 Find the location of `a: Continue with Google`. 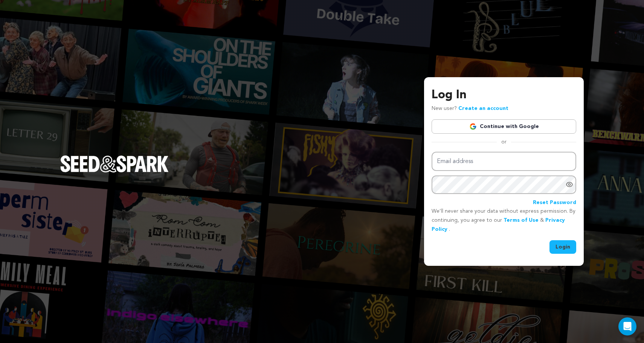

a: Continue with Google is located at coordinates (504, 126).